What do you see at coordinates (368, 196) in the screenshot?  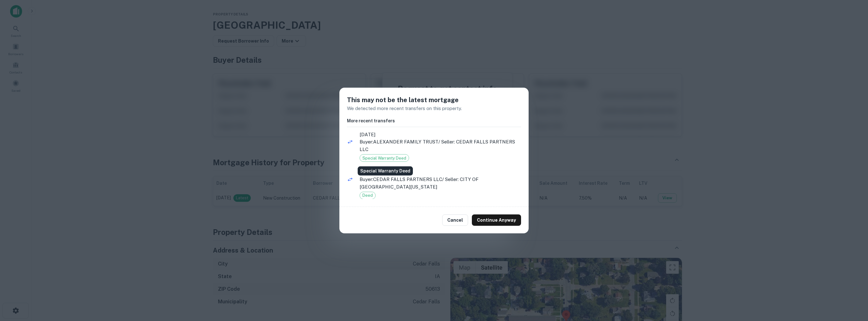 I see `div: Deed` at bounding box center [368, 196].